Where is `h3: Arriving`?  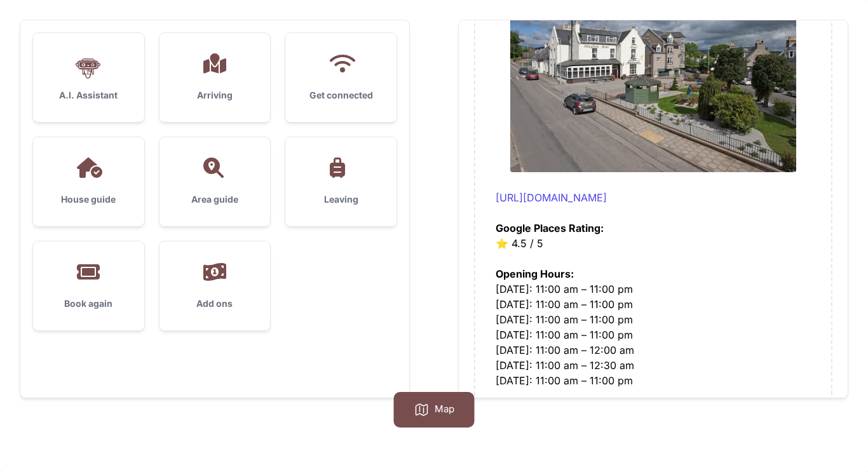 h3: Arriving is located at coordinates (215, 96).